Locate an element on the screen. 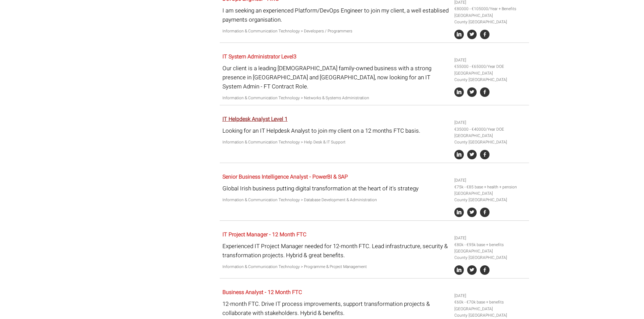 The image size is (644, 319). li: €35000 - €40000/Year DOE is located at coordinates (490, 129).